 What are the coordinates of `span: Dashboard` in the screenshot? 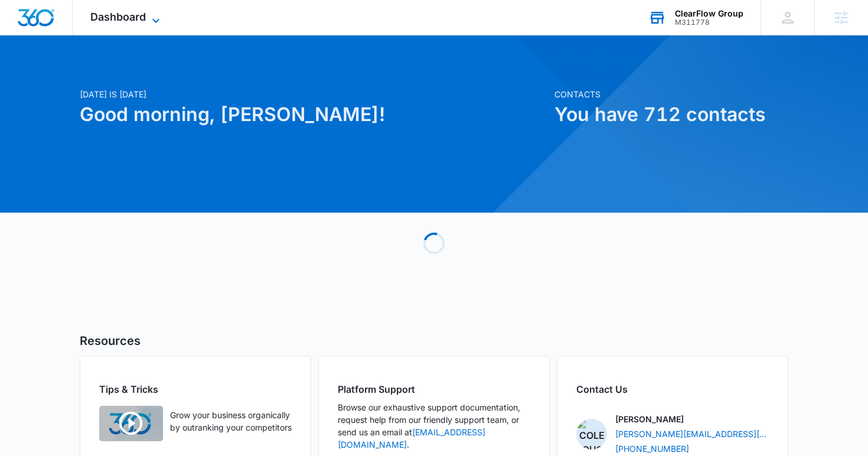 It's located at (118, 17).